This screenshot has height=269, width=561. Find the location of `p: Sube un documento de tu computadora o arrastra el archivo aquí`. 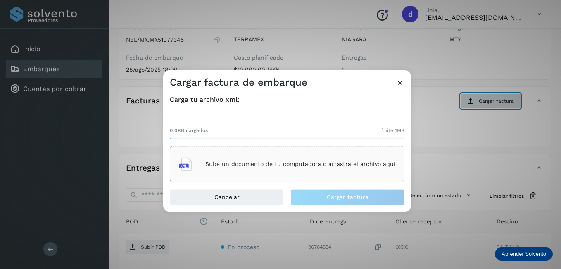

p: Sube un documento de tu computadora o arrastra el archivo aquí is located at coordinates (301, 164).